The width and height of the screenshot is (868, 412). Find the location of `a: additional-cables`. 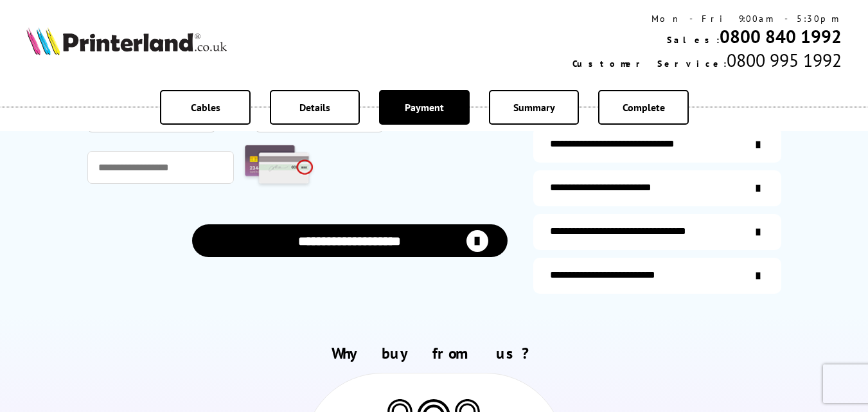

a: additional-cables is located at coordinates (658, 232).